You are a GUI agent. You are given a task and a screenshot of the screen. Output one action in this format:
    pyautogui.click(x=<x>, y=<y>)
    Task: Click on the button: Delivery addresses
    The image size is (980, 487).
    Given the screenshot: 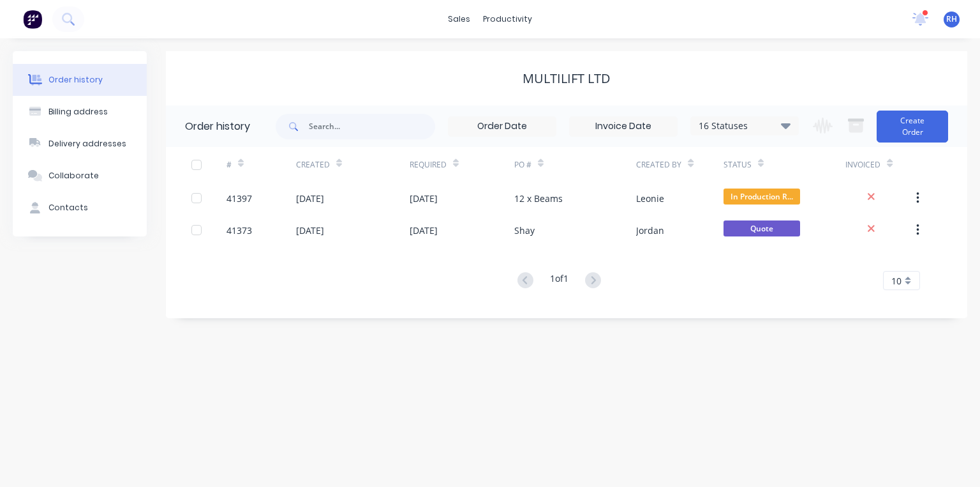 What is the action you would take?
    pyautogui.click(x=80, y=144)
    